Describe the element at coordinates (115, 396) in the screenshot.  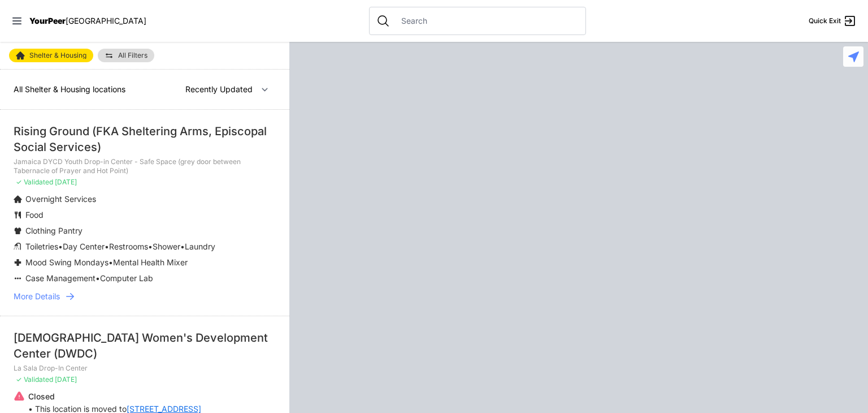
I see `p: Closed` at that location.